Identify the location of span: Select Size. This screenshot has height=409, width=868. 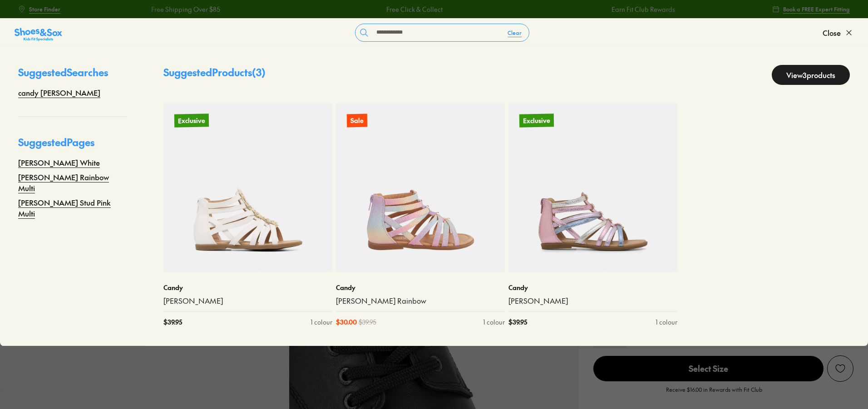
(708, 369).